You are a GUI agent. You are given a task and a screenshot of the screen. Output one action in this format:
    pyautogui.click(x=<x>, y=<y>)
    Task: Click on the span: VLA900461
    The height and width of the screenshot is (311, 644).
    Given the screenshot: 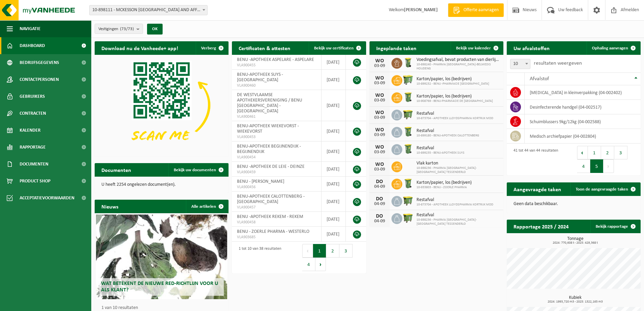 What is the action you would take?
    pyautogui.click(x=277, y=117)
    